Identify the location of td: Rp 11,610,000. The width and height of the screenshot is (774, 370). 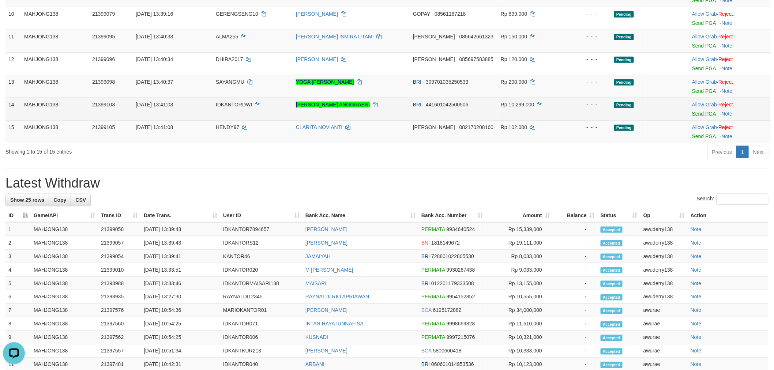
(520, 324).